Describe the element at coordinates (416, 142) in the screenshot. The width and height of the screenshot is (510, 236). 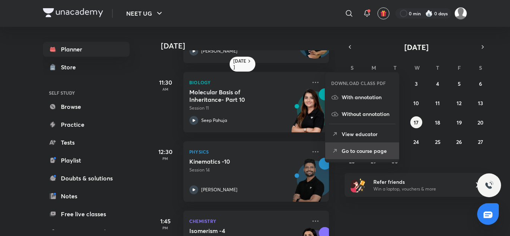
I see `abbr: September 24, 2025` at that location.